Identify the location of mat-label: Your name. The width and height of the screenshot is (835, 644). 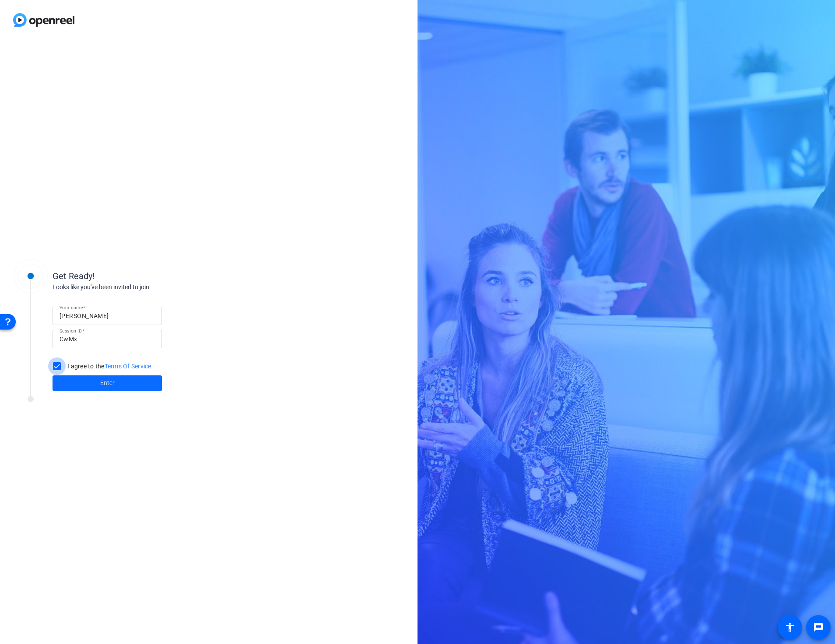
(71, 308).